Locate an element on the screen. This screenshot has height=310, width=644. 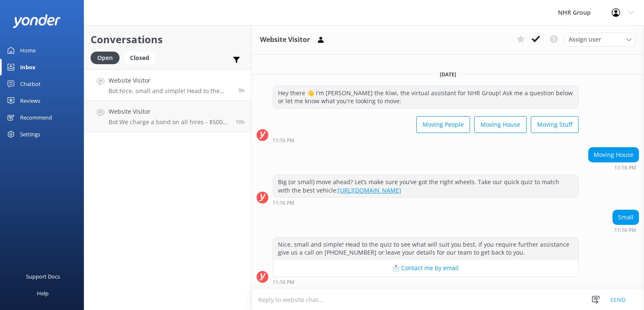
button: Moving People is located at coordinates (444, 125).